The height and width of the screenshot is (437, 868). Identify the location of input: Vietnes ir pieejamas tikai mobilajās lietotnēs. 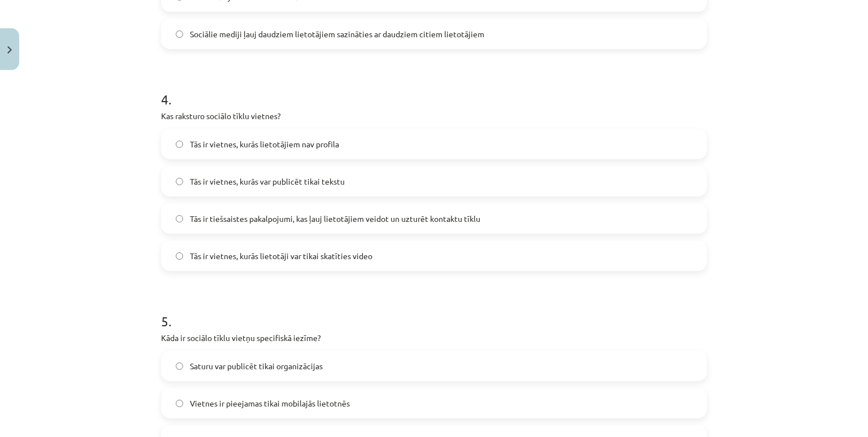
(179, 403).